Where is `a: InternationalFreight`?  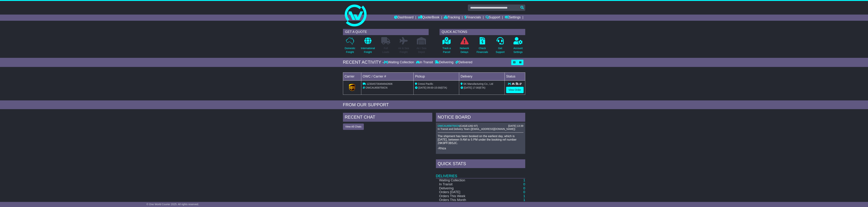
a: InternationalFreight is located at coordinates (368, 47).